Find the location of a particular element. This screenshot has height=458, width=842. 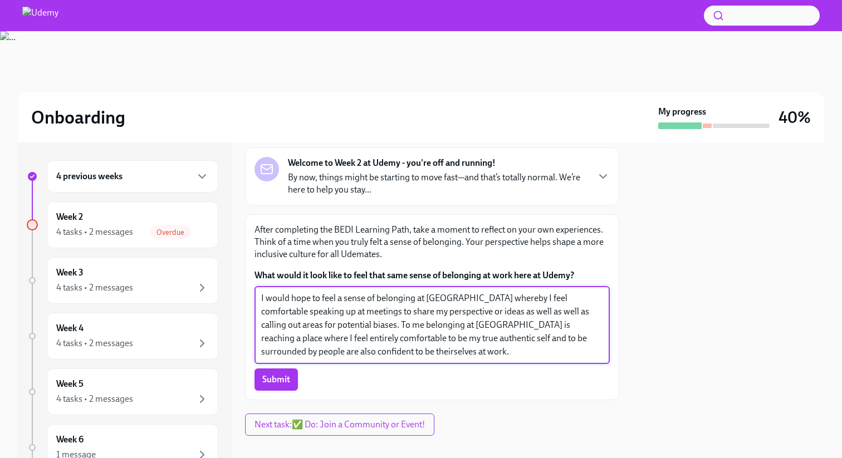

h2: Onboarding is located at coordinates (78, 117).